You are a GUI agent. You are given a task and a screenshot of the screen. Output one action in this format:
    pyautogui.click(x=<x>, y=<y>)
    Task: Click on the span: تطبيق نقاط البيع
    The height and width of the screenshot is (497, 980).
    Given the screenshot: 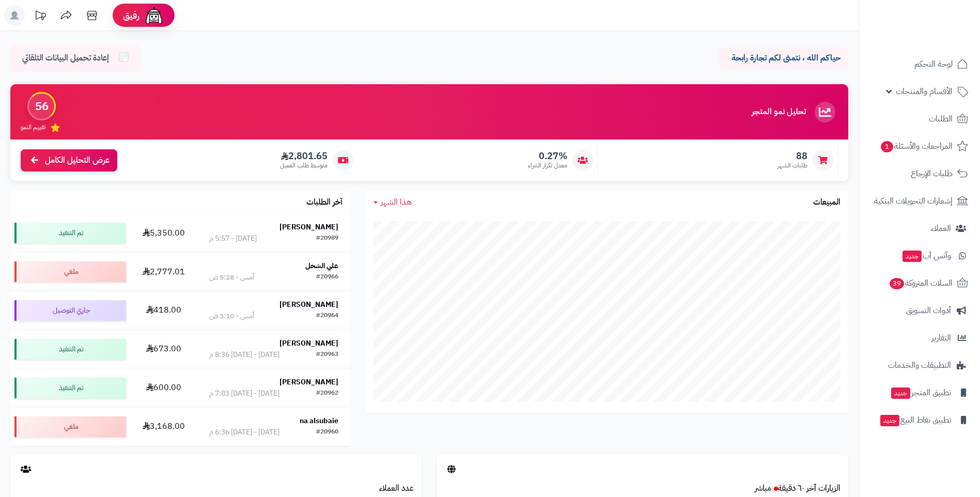 What is the action you would take?
    pyautogui.click(x=915, y=420)
    